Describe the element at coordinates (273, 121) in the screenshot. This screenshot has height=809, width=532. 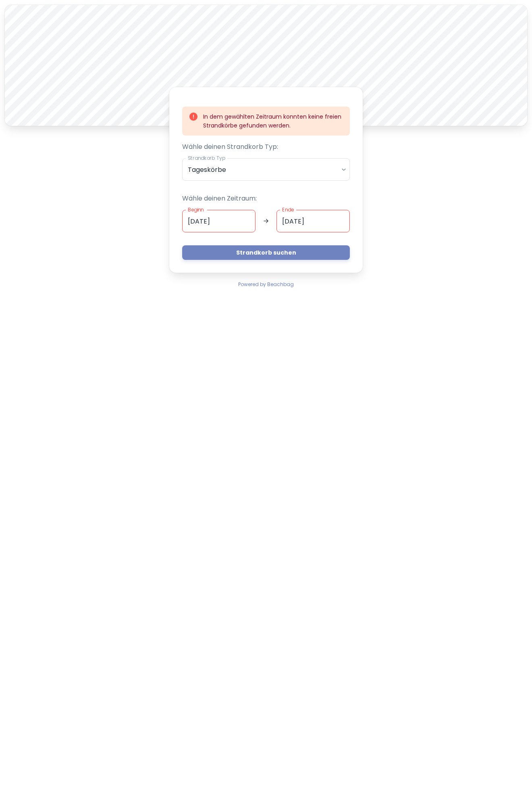
I see `div: In dem gewählten Zeitraum konnten keine freien Strandkörbe gefunden werden.` at that location.